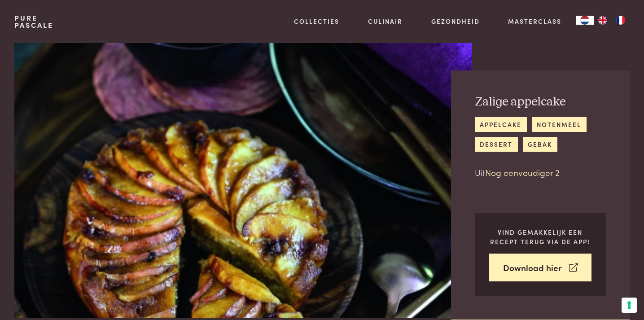 The height and width of the screenshot is (320, 644). What do you see at coordinates (456, 21) in the screenshot?
I see `a: Gezondheid` at bounding box center [456, 21].